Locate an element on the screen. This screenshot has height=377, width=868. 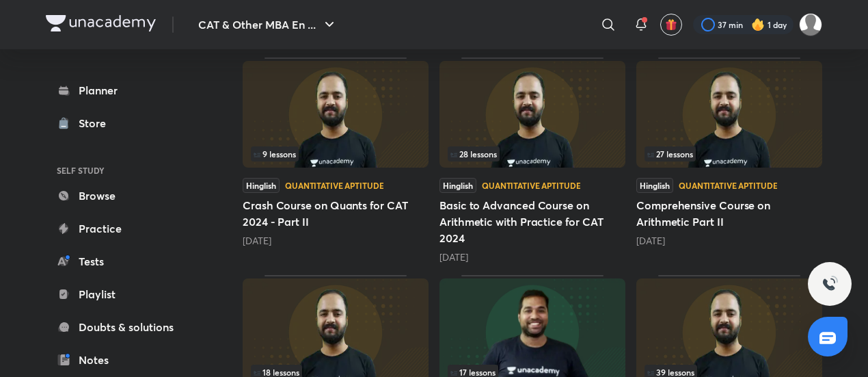
a: Practice is located at coordinates (125, 228).